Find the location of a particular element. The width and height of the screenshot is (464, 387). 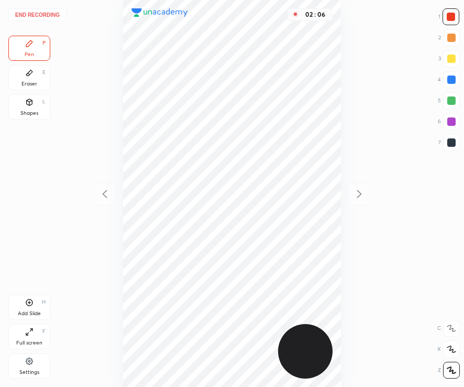

div: L is located at coordinates (44, 102).